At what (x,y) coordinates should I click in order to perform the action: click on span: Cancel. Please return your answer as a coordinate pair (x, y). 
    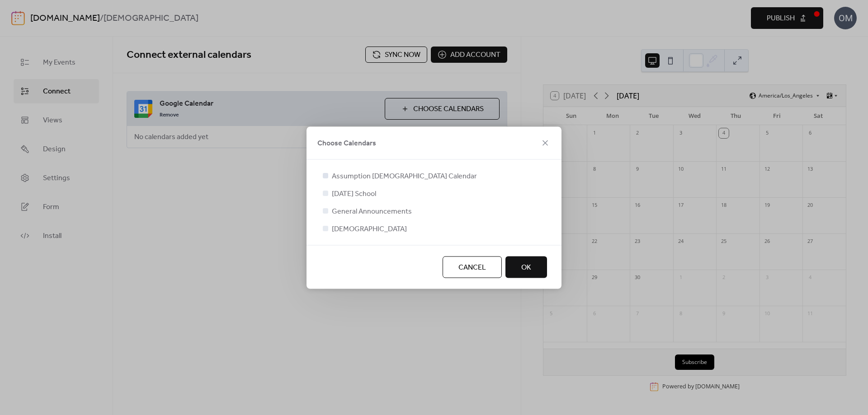
    Looking at the image, I should click on (472, 267).